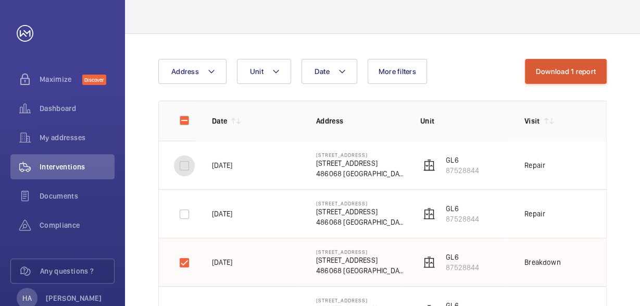 The height and width of the screenshot is (306, 640). Describe the element at coordinates (543, 262) in the screenshot. I see `div: Breakdown` at that location.